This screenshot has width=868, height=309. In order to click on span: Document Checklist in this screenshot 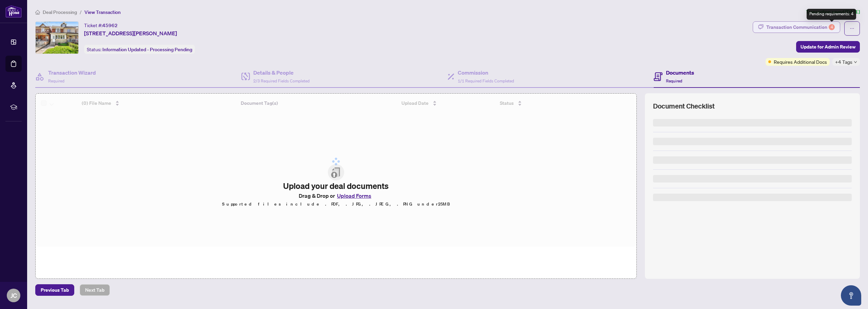, I will do `click(684, 106)`.